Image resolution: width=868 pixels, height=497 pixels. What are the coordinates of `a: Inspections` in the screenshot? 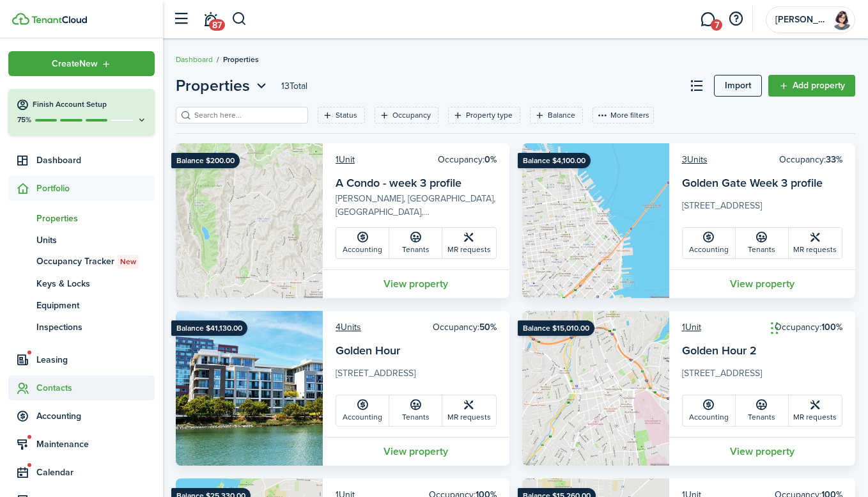 It's located at (81, 327).